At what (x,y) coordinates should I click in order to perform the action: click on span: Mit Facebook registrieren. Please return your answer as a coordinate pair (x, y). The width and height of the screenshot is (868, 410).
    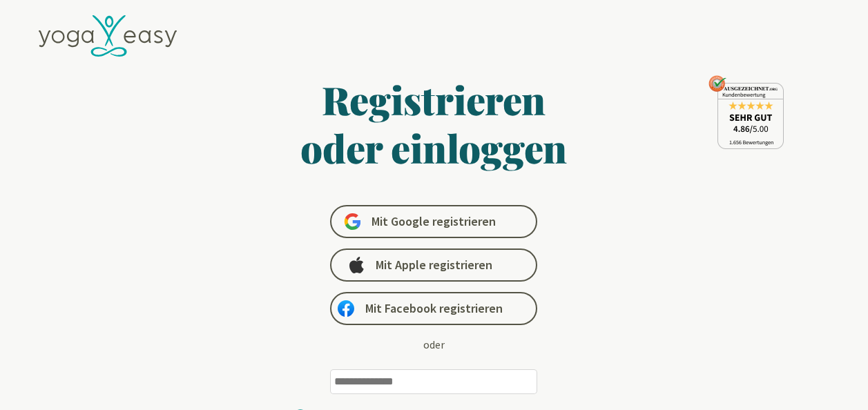
    Looking at the image, I should click on (434, 309).